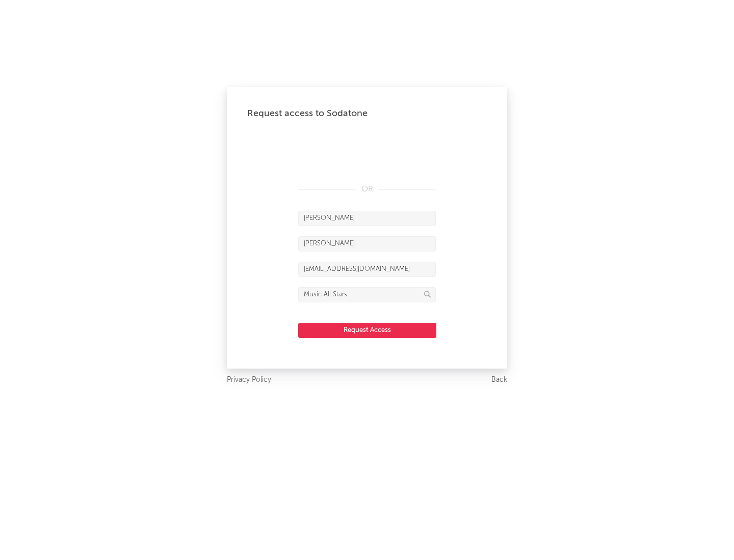  What do you see at coordinates (367, 331) in the screenshot?
I see `button: Request Access` at bounding box center [367, 331].